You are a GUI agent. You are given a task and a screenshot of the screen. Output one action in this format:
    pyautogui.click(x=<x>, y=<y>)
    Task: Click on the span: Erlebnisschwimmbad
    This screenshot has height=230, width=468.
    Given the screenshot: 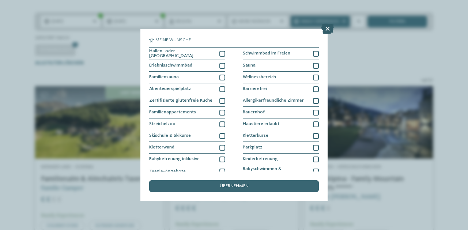 What is the action you would take?
    pyautogui.click(x=171, y=65)
    